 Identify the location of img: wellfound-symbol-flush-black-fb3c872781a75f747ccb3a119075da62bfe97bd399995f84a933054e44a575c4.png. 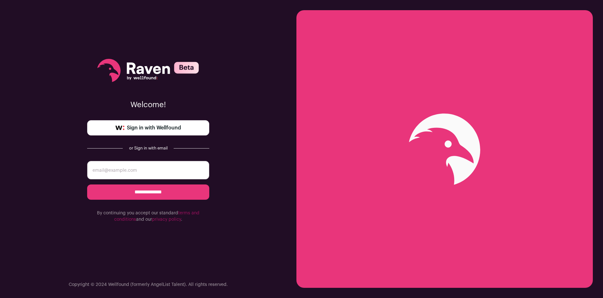
(120, 128).